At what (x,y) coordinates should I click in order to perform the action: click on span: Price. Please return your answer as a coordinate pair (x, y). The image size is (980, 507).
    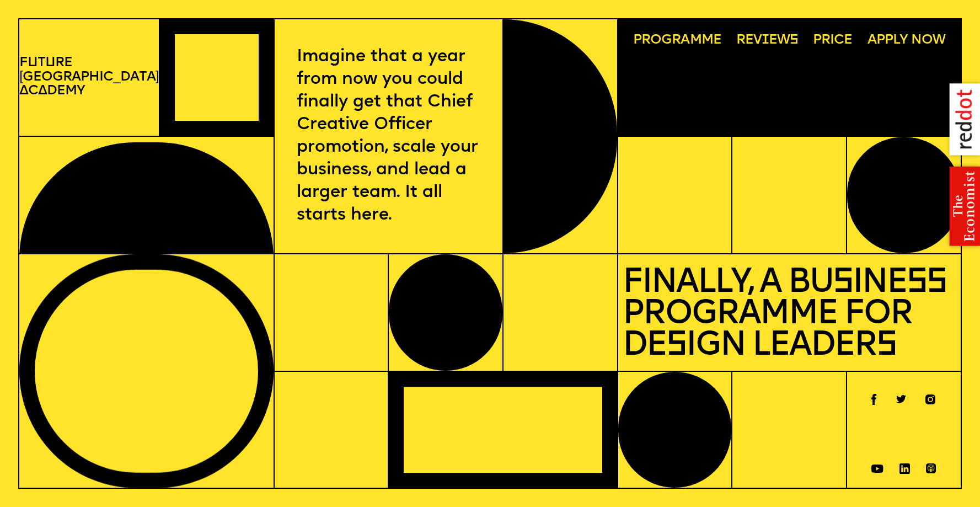
    Looking at the image, I should click on (832, 41).